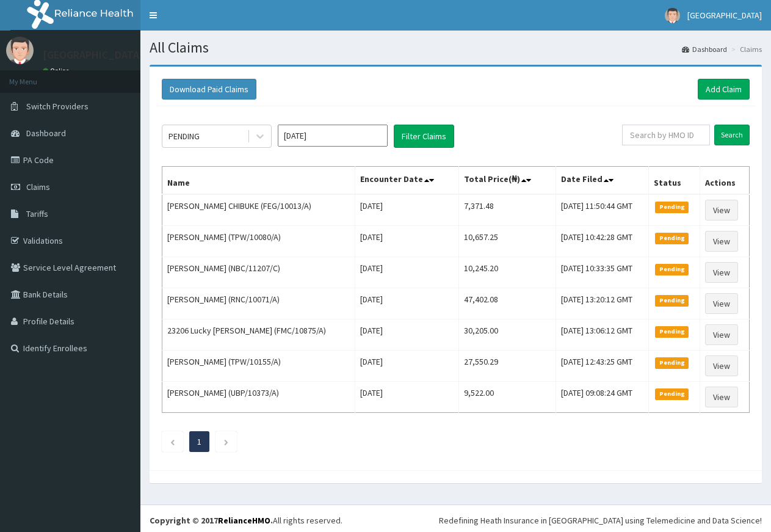 The image size is (771, 532). I want to click on input: Select Month and Year, so click(333, 136).